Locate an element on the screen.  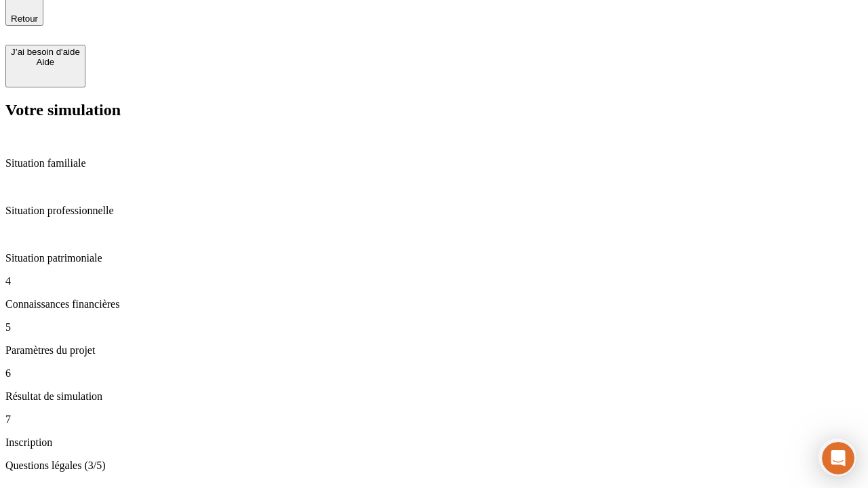
p: Résultat de simulation is located at coordinates (434, 397).